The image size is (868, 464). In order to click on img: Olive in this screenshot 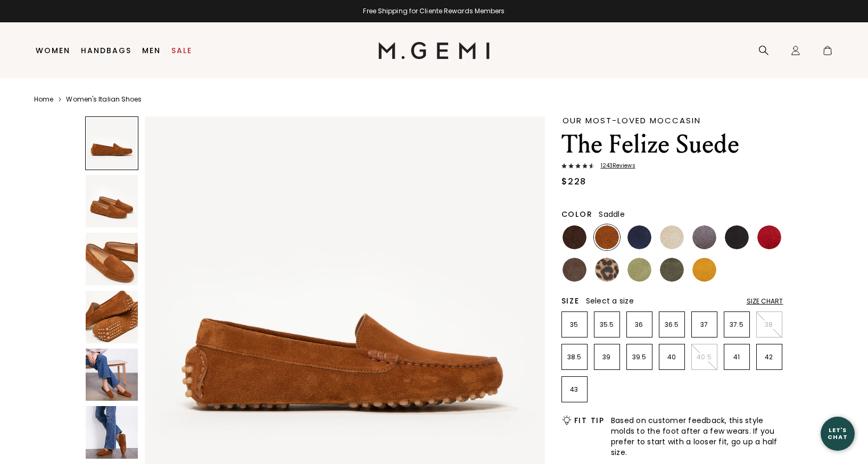, I will do `click(672, 270)`.